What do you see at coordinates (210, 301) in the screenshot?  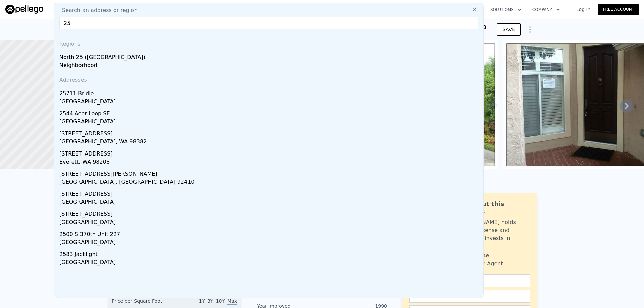 I see `span: 3Y` at bounding box center [210, 301].